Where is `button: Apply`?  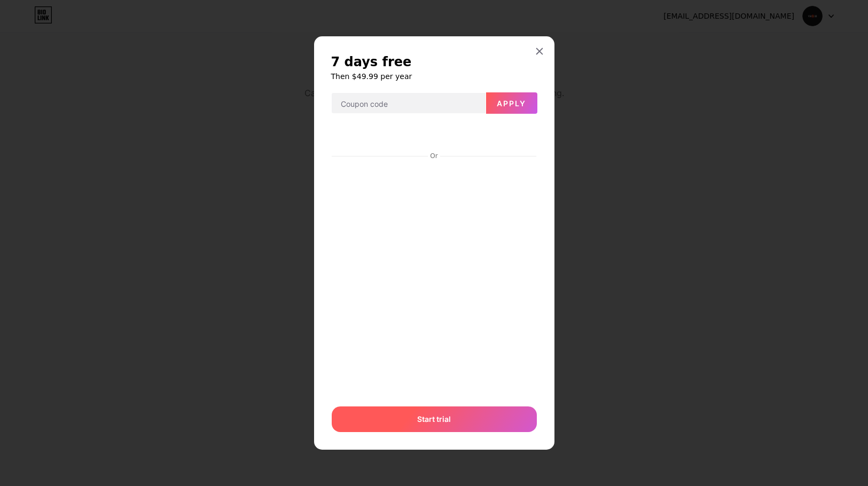
button: Apply is located at coordinates (512, 103).